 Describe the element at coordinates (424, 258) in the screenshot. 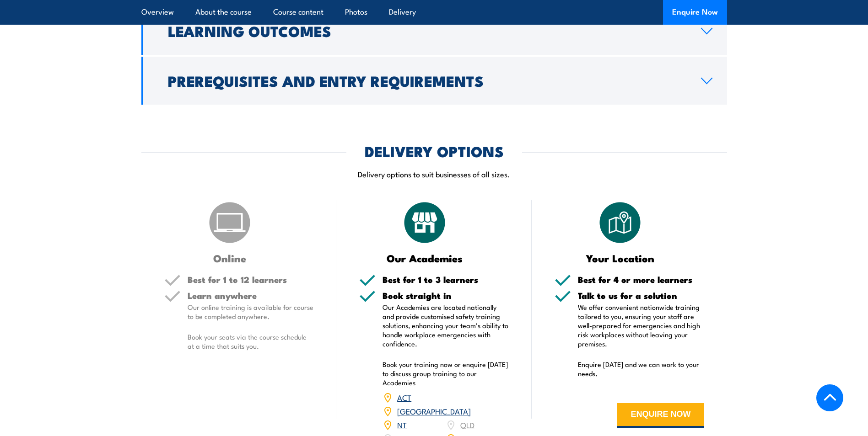

I see `h3: Our Academies` at that location.